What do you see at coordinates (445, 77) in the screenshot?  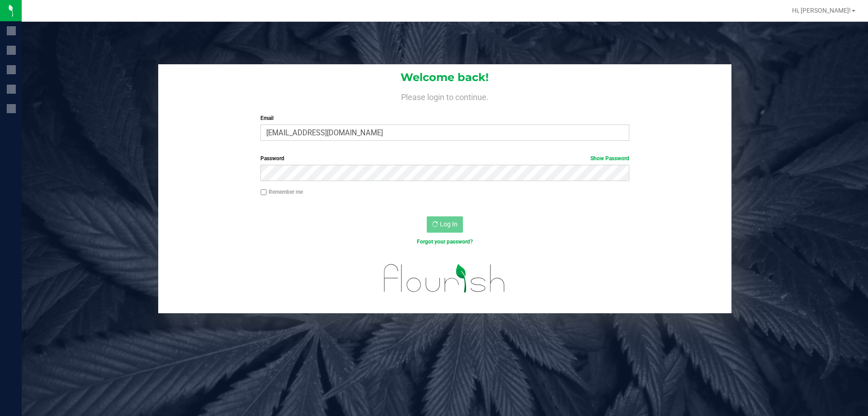 I see `h1: Welcome back!` at bounding box center [445, 77].